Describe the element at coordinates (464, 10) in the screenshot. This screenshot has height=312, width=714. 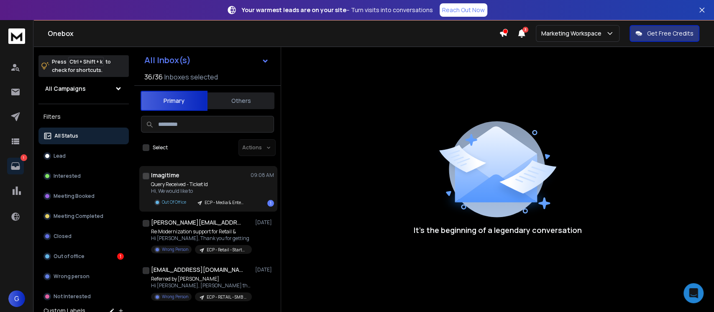
I see `p: Reach Out Now` at that location.